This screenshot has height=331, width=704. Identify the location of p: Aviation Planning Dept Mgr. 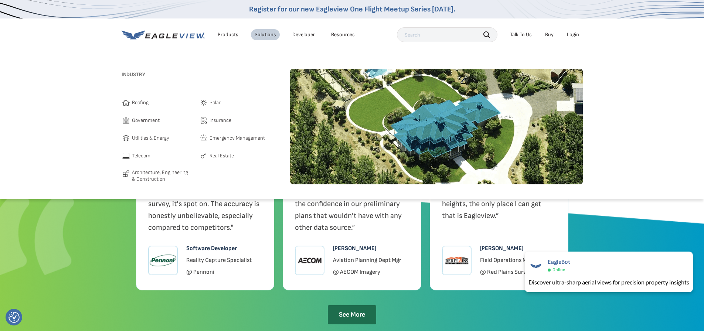
(367, 261).